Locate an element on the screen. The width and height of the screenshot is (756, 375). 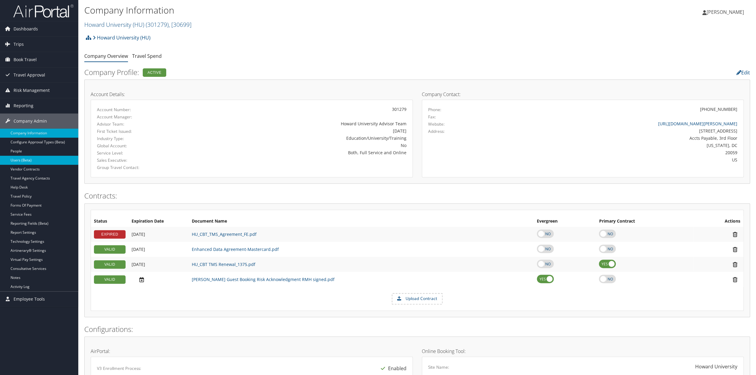
div: US is located at coordinates (622, 159).